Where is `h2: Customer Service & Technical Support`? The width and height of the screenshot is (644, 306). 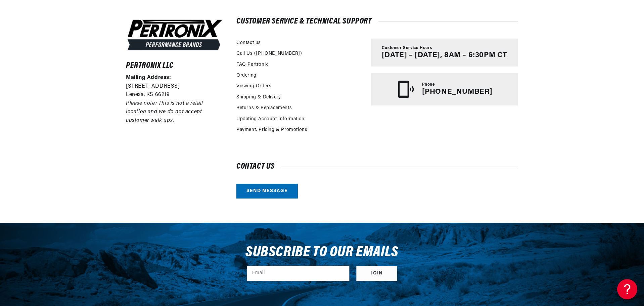
h2: Customer Service & Technical Support is located at coordinates (377, 22).